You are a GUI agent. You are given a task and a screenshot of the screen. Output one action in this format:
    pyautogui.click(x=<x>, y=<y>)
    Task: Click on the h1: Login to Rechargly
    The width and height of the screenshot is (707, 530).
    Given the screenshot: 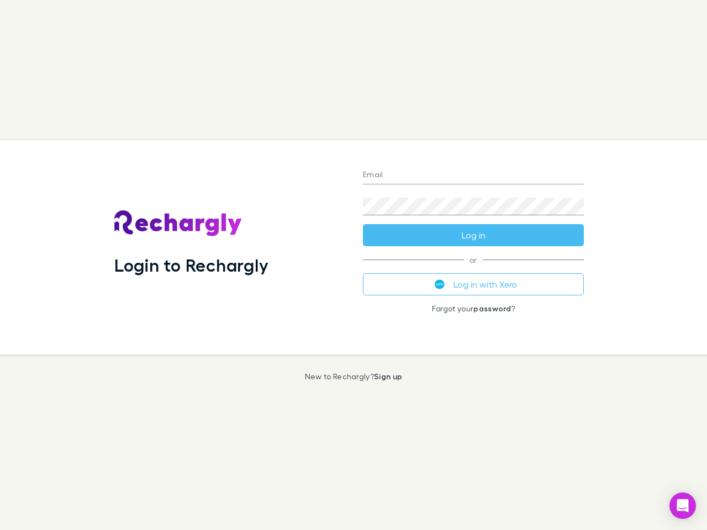 What is the action you would take?
    pyautogui.click(x=191, y=265)
    